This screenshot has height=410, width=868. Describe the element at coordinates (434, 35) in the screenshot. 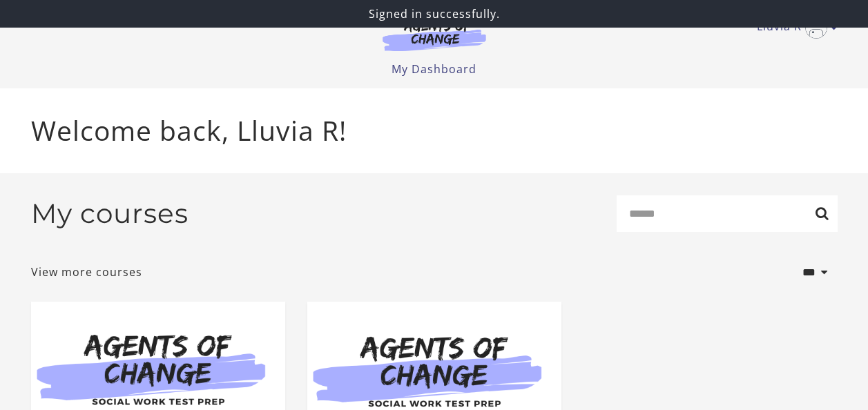

I see `img: Agents of Change Logo` at that location.